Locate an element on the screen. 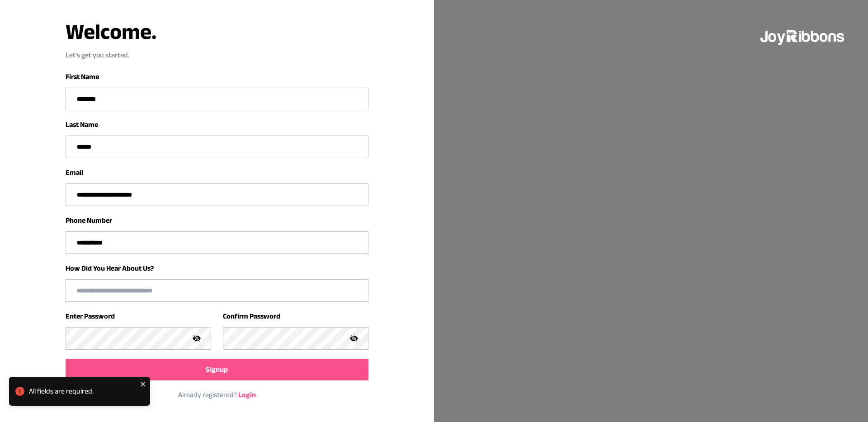 The height and width of the screenshot is (422, 868). p: Let‘s get you started. is located at coordinates (217, 55).